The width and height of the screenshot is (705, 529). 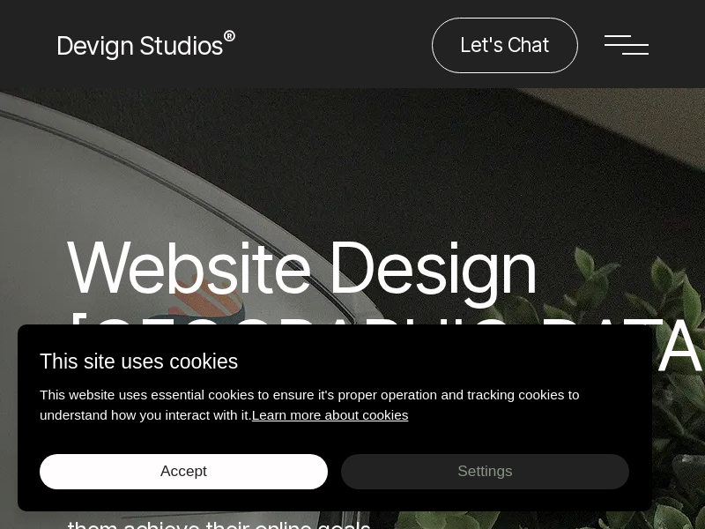 What do you see at coordinates (183, 471) in the screenshot?
I see `button: Accept` at bounding box center [183, 471].